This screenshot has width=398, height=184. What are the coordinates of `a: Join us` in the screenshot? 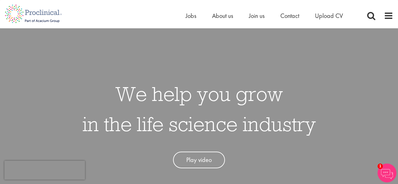 It's located at (257, 16).